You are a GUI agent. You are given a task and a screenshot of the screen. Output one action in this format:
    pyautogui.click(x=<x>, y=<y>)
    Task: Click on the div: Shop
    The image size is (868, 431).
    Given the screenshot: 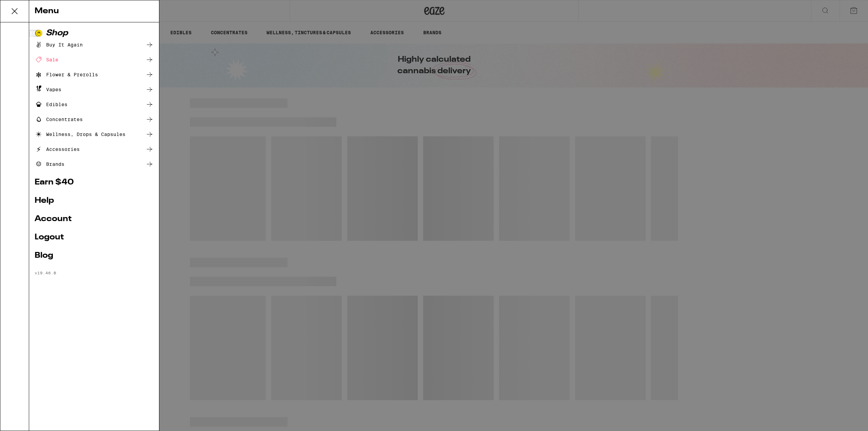 What is the action you would take?
    pyautogui.click(x=94, y=33)
    